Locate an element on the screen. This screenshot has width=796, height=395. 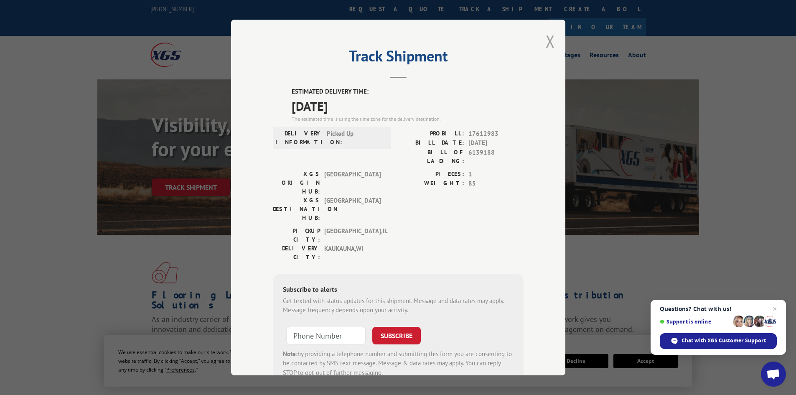
label: WEIGHT: is located at coordinates (431, 183).